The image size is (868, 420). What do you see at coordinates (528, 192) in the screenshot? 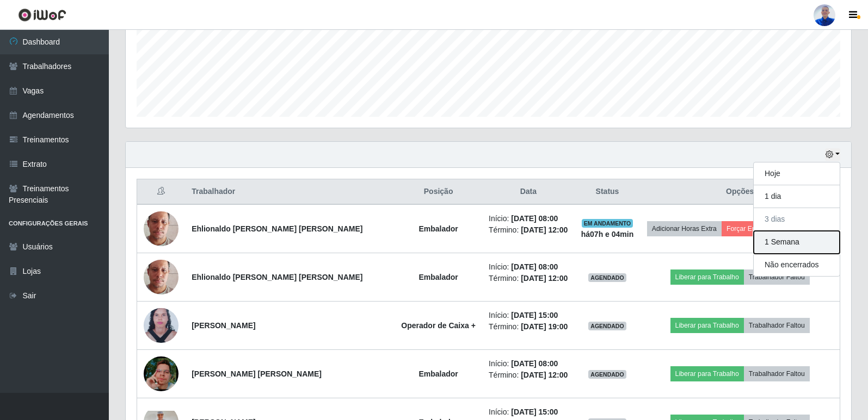
I see `th: Data` at bounding box center [528, 192].